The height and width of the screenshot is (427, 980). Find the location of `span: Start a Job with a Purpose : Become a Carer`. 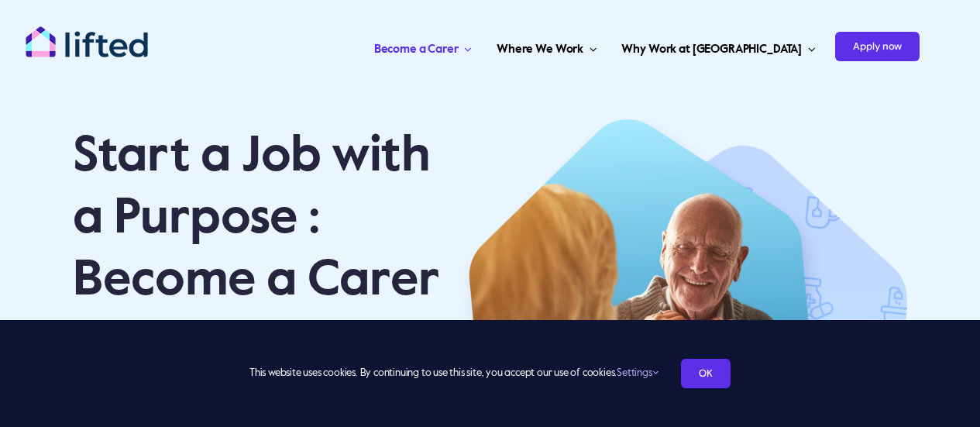

span: Start a Job with a Purpose : Become a Carer is located at coordinates (255, 219).